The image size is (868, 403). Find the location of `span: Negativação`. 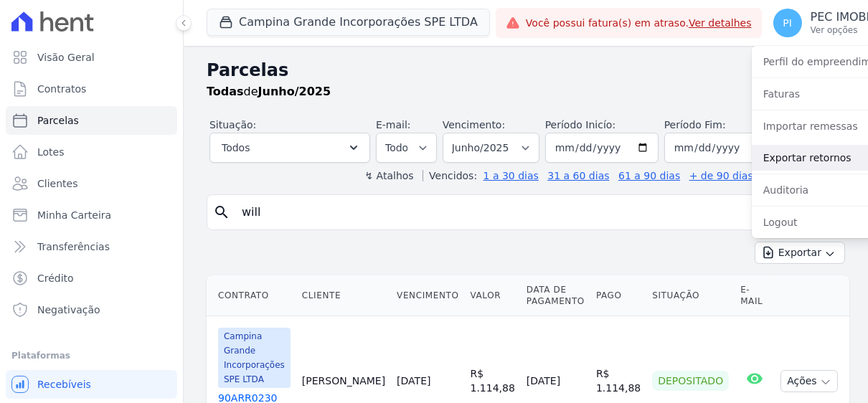

span: Negativação is located at coordinates (69, 310).